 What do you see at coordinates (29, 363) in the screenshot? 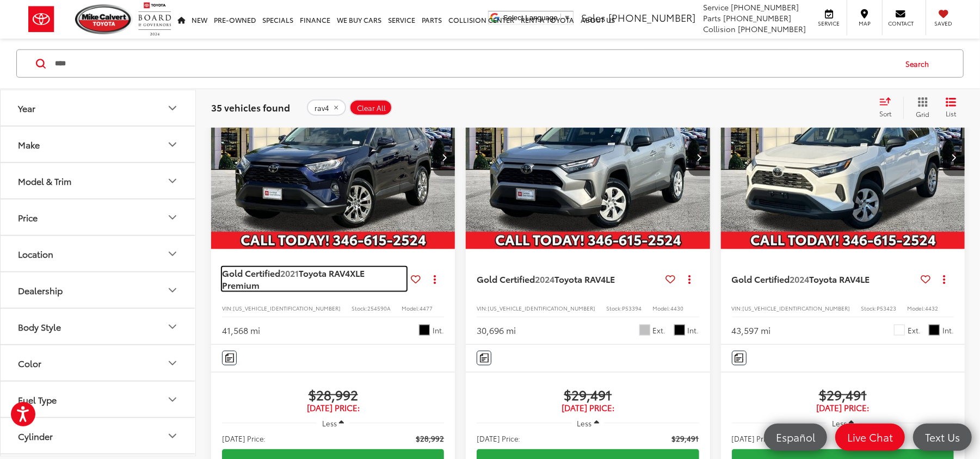
I see `div: Color` at bounding box center [29, 363].